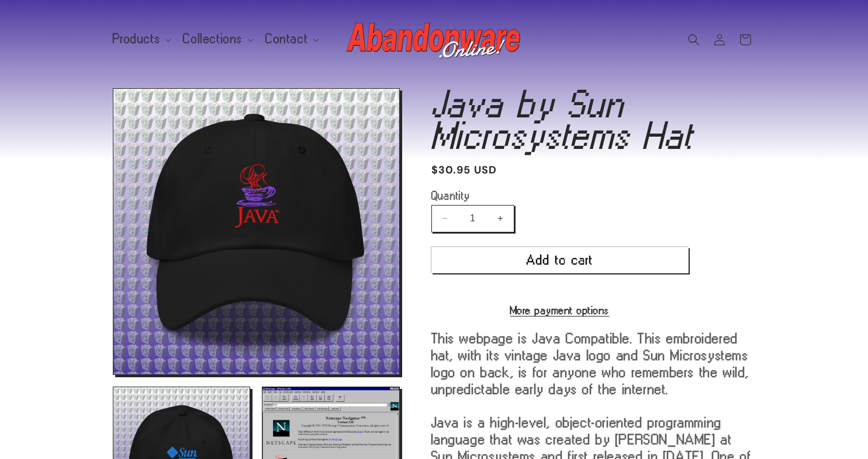 Image resolution: width=868 pixels, height=459 pixels. Describe the element at coordinates (213, 39) in the screenshot. I see `span: Collections` at that location.